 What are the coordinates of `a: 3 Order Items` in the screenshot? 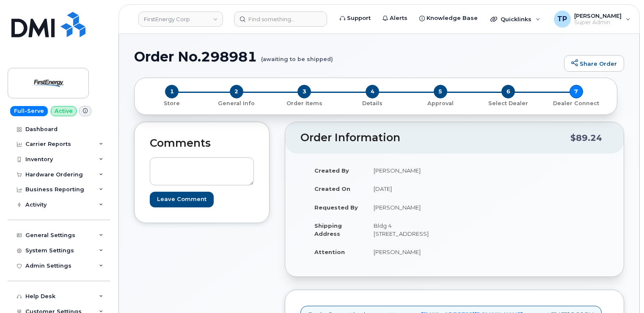 It's located at (304, 103).